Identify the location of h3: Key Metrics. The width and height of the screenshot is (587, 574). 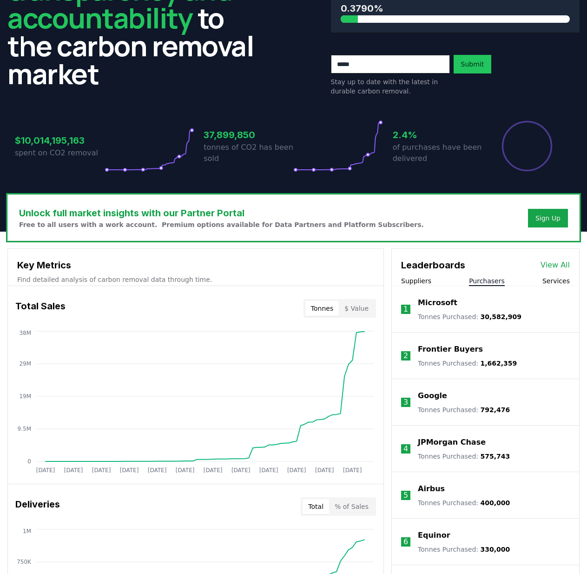
(196, 265).